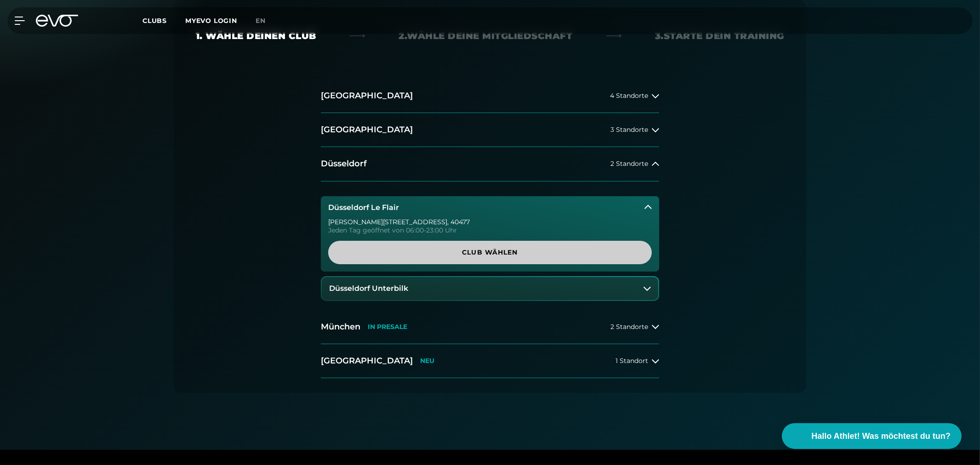 The height and width of the screenshot is (465, 980). What do you see at coordinates (490, 252) in the screenshot?
I see `span: Club wählen` at bounding box center [490, 252].